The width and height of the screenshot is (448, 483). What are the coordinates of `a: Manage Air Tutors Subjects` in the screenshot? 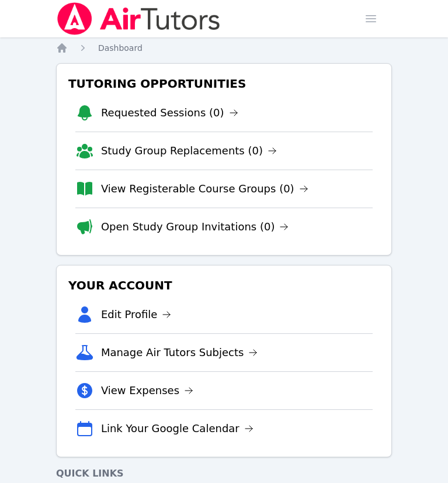 It's located at (180, 353).